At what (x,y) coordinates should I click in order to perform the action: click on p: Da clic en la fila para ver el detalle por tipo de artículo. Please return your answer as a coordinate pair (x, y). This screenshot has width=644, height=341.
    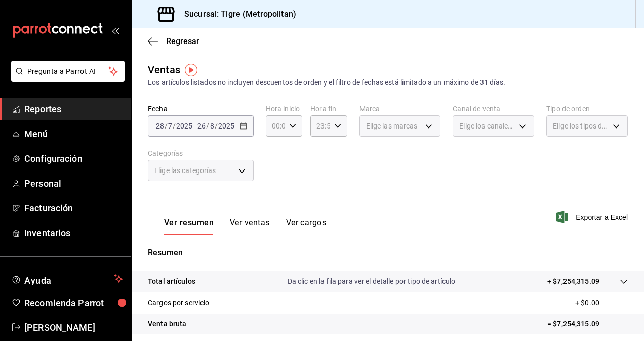
    Looking at the image, I should click on (372, 282).